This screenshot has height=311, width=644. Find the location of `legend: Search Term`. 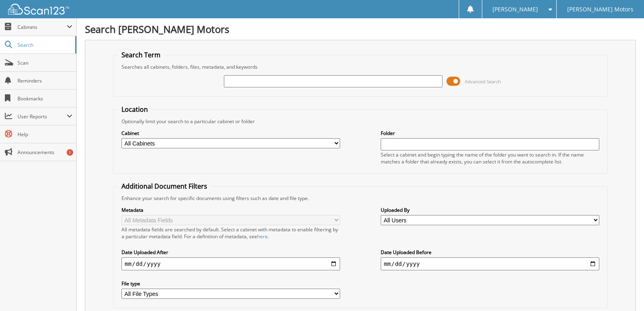

legend: Search Term is located at coordinates (141, 55).